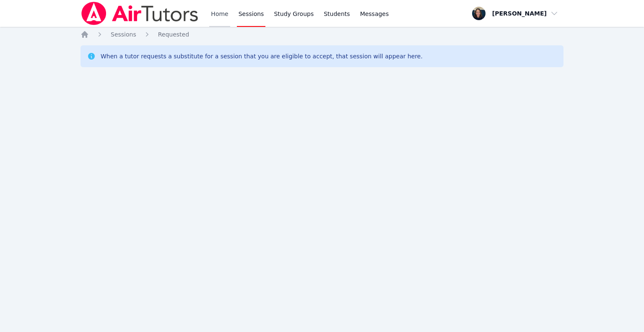 This screenshot has height=332, width=644. What do you see at coordinates (123, 34) in the screenshot?
I see `span: Sessions` at bounding box center [123, 34].